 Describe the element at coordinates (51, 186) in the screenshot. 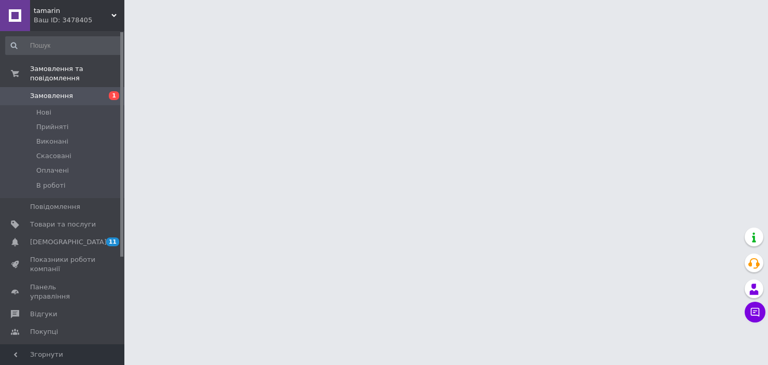

I see `span: В роботі` at that location.